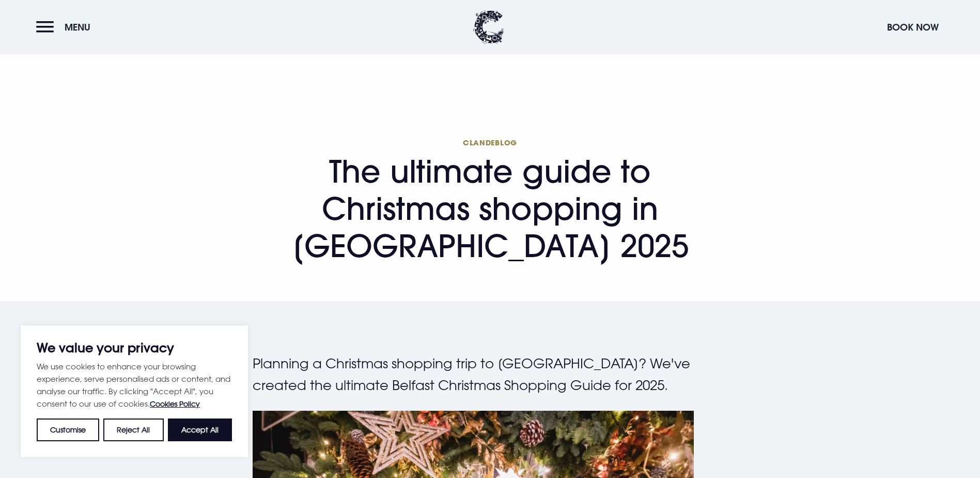 Image resolution: width=980 pixels, height=478 pixels. Describe the element at coordinates (67, 430) in the screenshot. I see `button: Customise` at that location.